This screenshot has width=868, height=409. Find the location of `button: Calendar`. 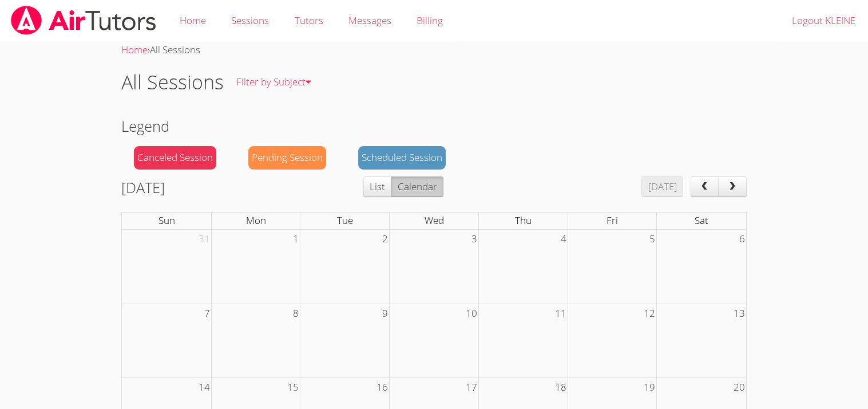

button: Calendar is located at coordinates (416, 187).